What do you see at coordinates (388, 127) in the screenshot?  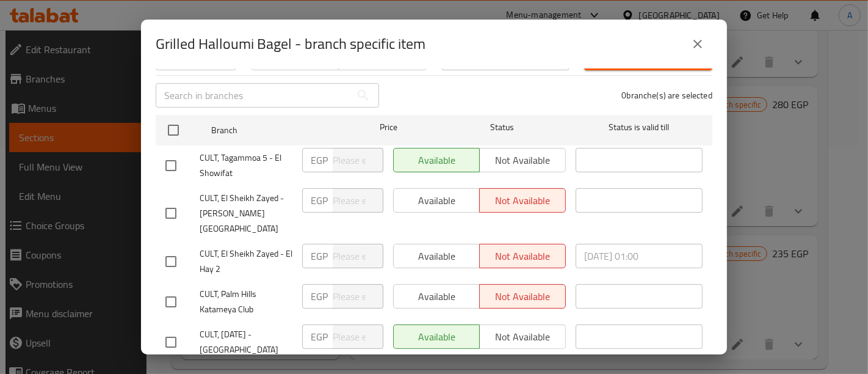 I see `span: Price` at bounding box center [388, 127].